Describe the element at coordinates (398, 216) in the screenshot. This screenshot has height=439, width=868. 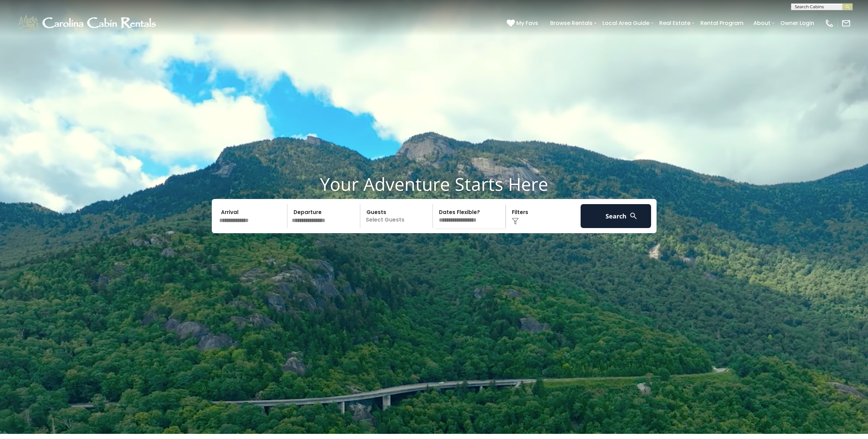
I see `p: Select Guests` at that location.